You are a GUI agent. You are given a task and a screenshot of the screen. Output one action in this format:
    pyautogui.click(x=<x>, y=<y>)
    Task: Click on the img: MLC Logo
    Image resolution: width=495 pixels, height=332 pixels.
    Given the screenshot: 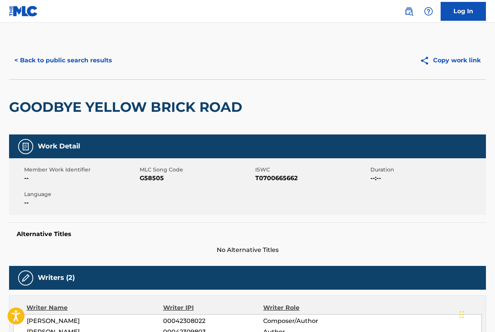 What is the action you would take?
    pyautogui.click(x=23, y=11)
    